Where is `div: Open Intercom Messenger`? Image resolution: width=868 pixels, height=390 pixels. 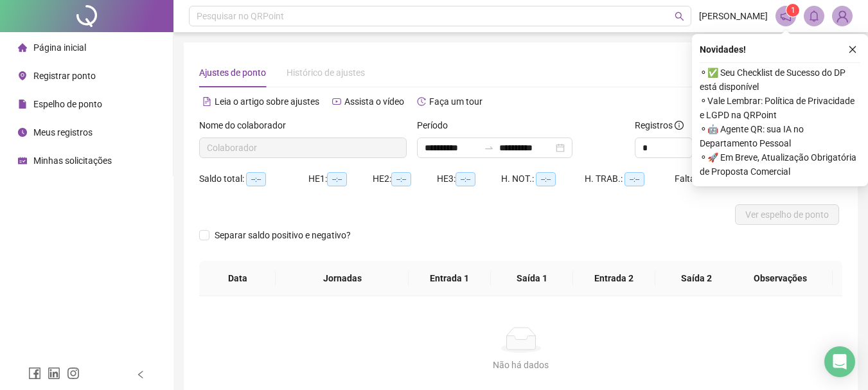 div: Open Intercom Messenger is located at coordinates (840, 362).